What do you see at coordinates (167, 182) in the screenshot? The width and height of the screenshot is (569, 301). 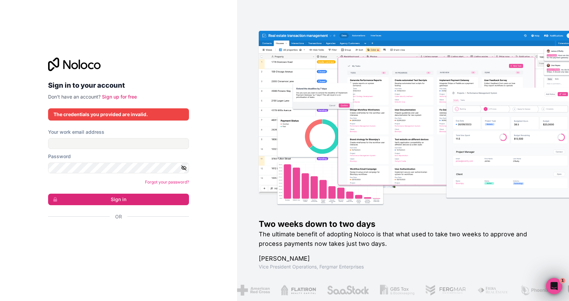 I see `a: Forgot your password?` at bounding box center [167, 182].